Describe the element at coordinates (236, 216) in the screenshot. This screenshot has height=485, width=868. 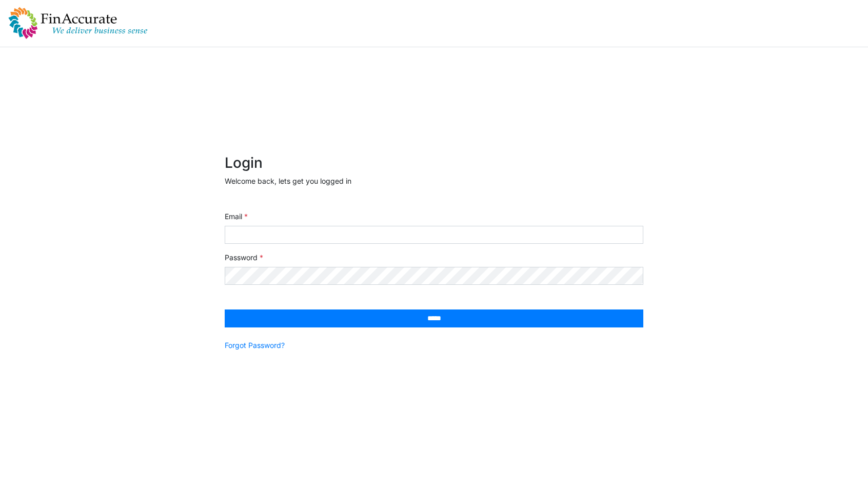
I see `label: Email` at that location.